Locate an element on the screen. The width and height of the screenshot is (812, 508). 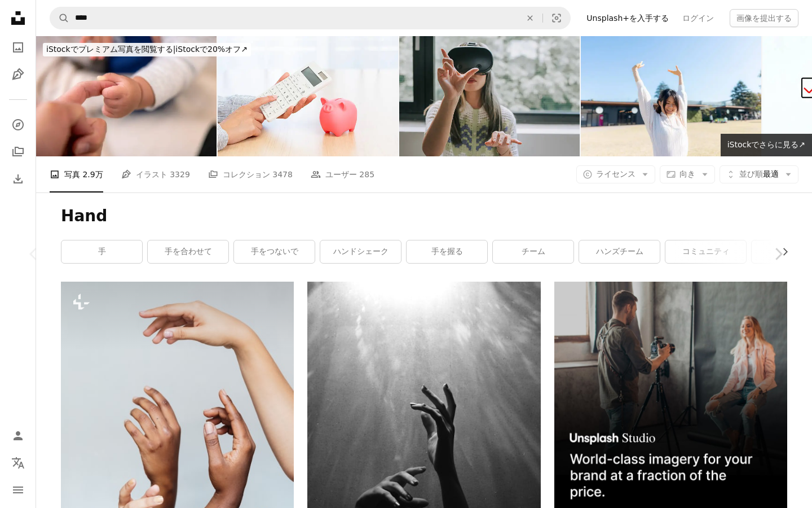
img: Woman's hand using a calculator. is located at coordinates (308, 95).